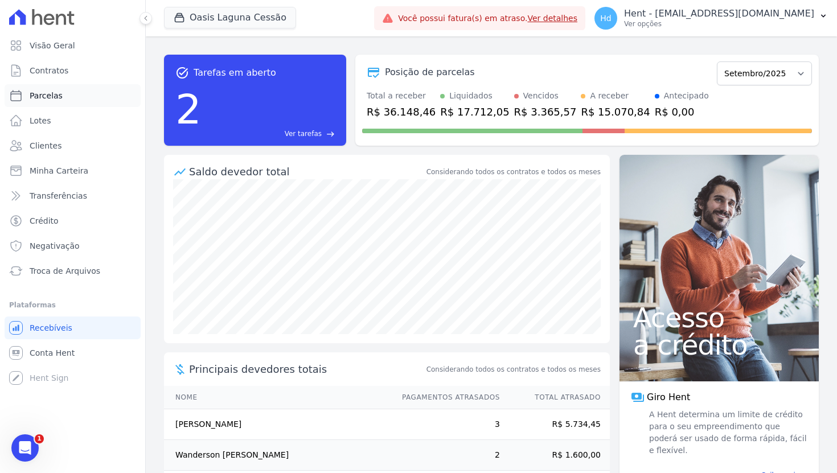 This screenshot has width=837, height=473. Describe the element at coordinates (514, 370) in the screenshot. I see `span: Considerando todos os contratos e todos os meses` at that location.